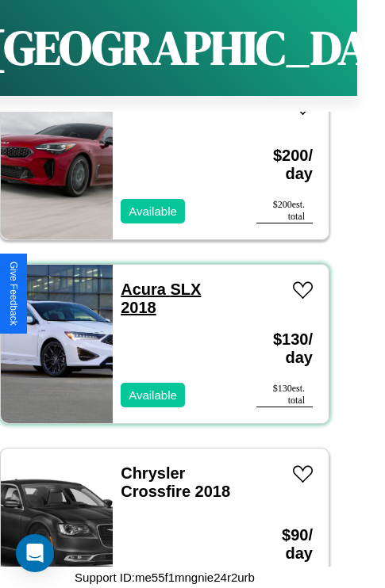 The height and width of the screenshot is (588, 385). What do you see at coordinates (284, 544) in the screenshot?
I see `h3: $ 90 / day` at bounding box center [284, 544].